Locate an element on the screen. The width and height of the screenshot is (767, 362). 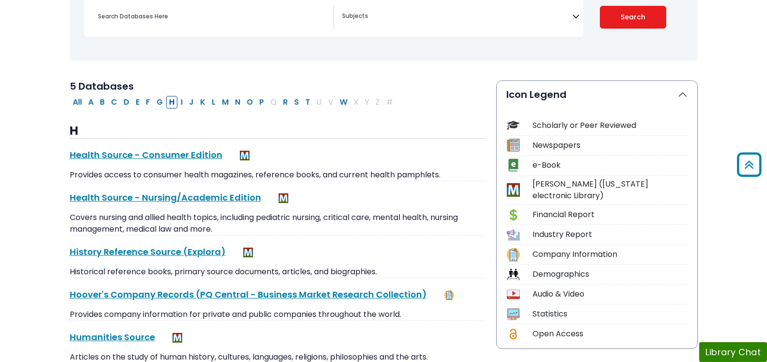
button: Filter Results K is located at coordinates (203, 102).